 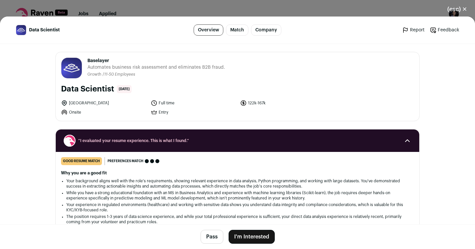 I want to click on span: Data Scientist, so click(x=44, y=30).